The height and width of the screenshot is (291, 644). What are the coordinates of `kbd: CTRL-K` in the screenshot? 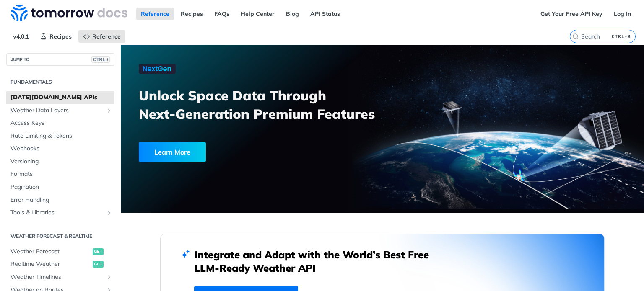 It's located at (621, 36).